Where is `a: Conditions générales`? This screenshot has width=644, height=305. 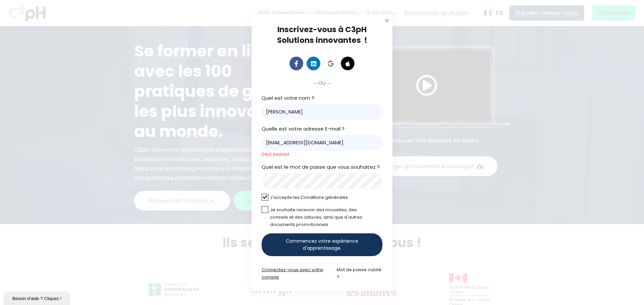 a: Conditions générales is located at coordinates (324, 197).